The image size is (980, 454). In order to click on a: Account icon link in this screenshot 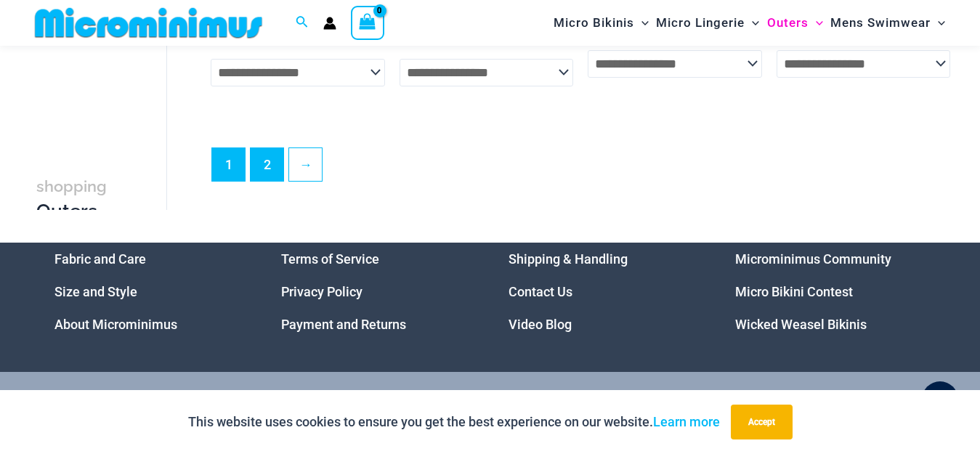, I will do `click(330, 23)`.